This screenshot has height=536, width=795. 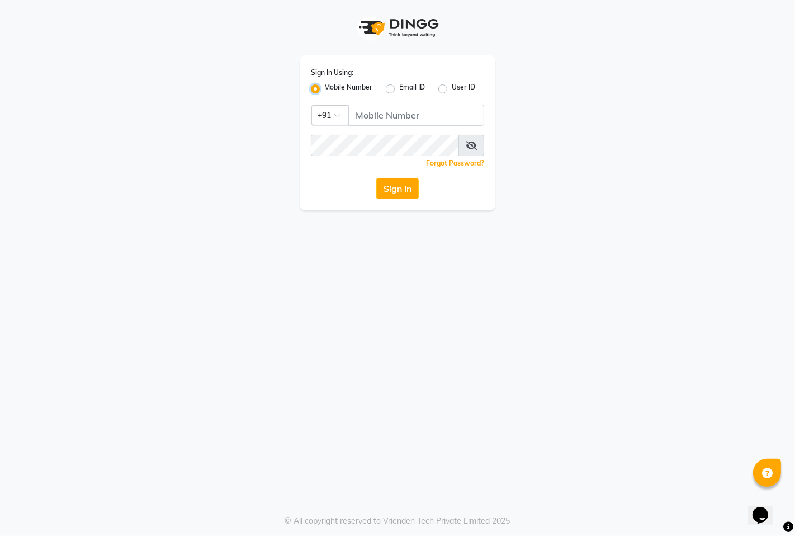 I want to click on label: Email ID, so click(x=412, y=89).